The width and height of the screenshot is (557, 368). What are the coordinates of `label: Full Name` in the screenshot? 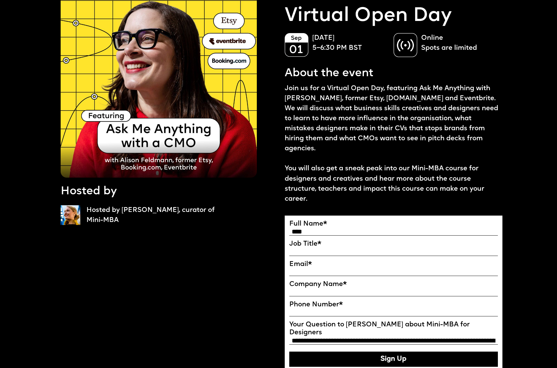 It's located at (394, 224).